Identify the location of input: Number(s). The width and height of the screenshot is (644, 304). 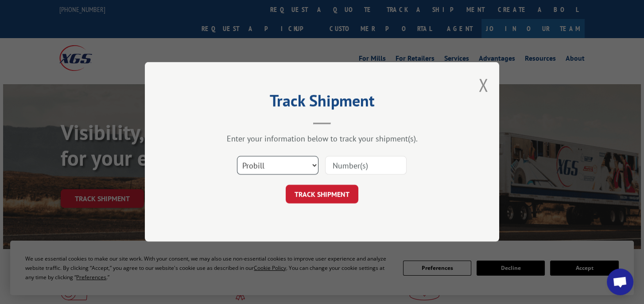
(366, 166).